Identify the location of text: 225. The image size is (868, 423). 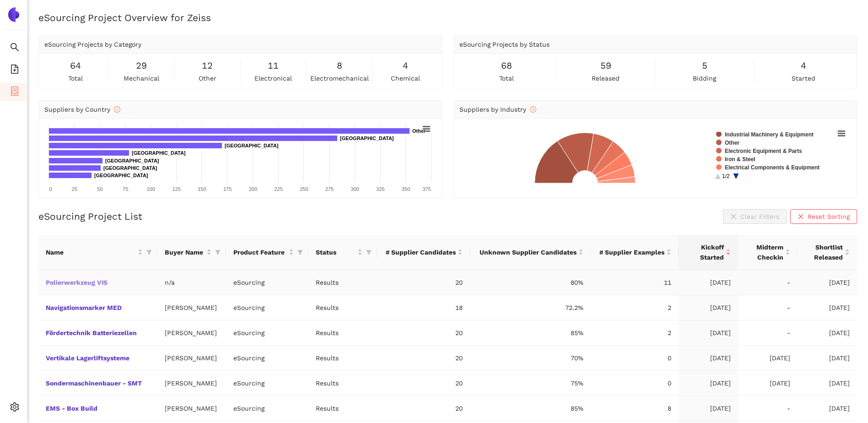
(278, 189).